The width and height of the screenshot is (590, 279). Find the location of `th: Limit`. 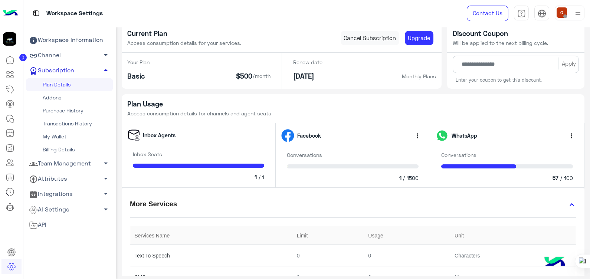

th: Limit is located at coordinates (328, 235).